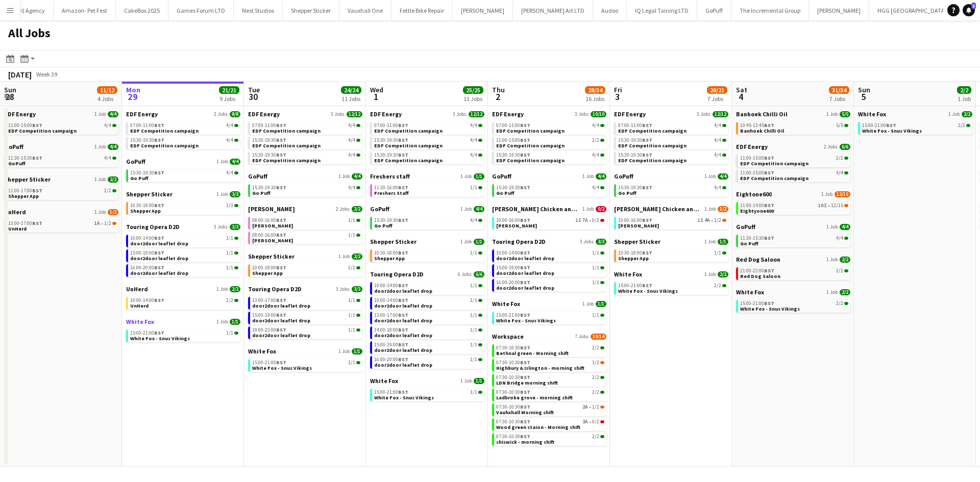 This screenshot has height=482, width=980. I want to click on div: EDF Energy3 Jobs12/1207:00-11:00BST4/4EDF Competition campaign15:30-19:30BST4/4EDF Competition ca..., so click(305, 141).